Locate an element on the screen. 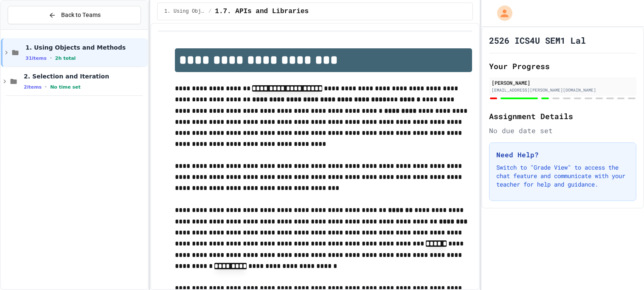 This screenshot has width=644, height=290. h3: Need Help? is located at coordinates (563, 155).